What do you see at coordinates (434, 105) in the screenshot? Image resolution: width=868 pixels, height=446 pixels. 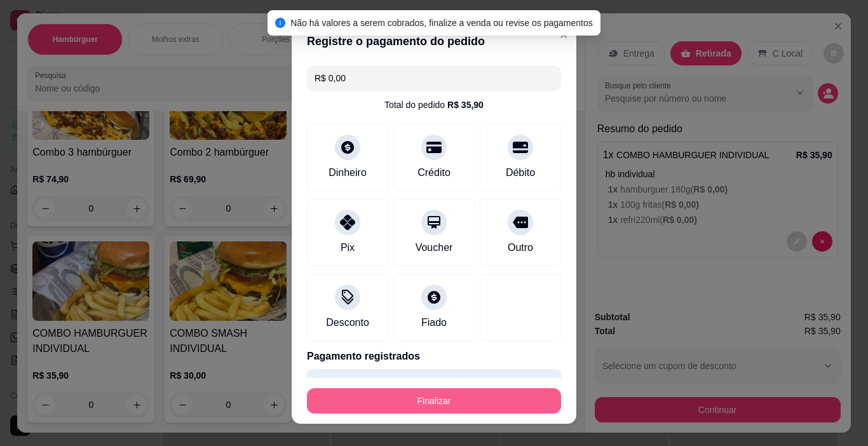 I see `div: Total do pedido` at bounding box center [434, 105].